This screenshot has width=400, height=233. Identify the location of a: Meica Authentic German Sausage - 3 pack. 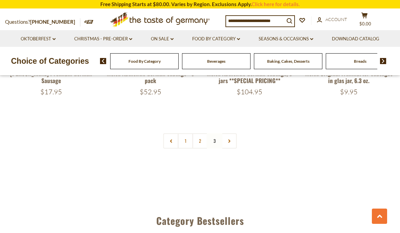
(151, 77).